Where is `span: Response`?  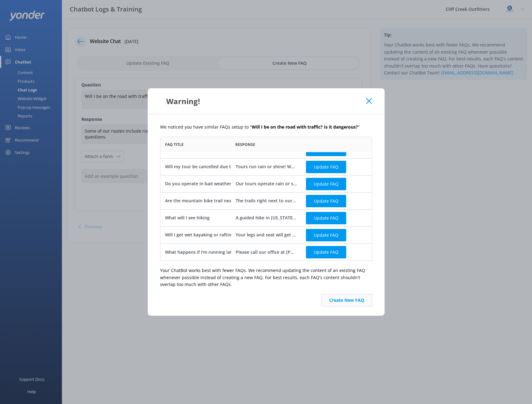
span: Response is located at coordinates (245, 144).